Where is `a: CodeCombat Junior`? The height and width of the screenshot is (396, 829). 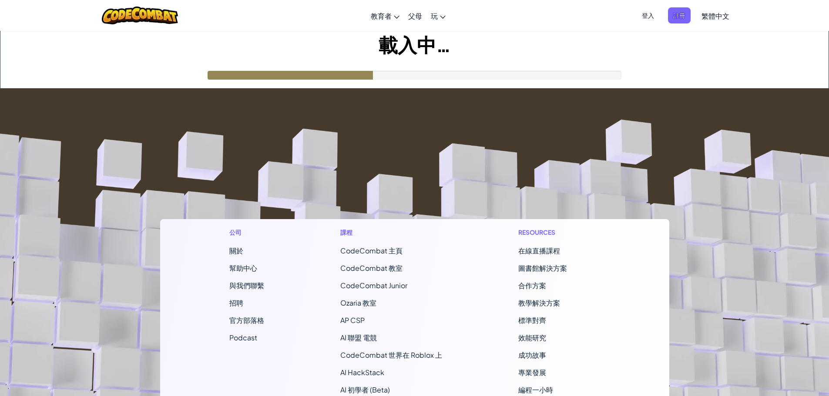 a: CodeCombat Junior is located at coordinates (374, 285).